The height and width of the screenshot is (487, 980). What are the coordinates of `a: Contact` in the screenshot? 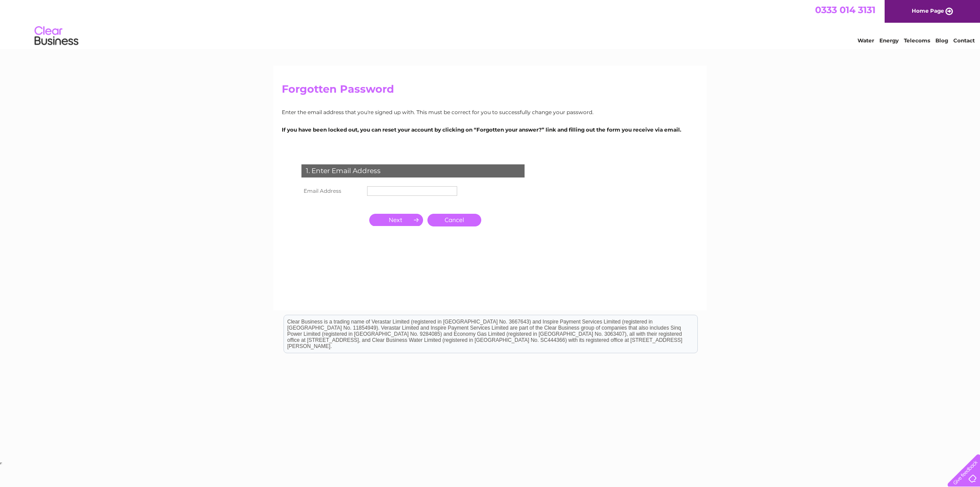 It's located at (964, 40).